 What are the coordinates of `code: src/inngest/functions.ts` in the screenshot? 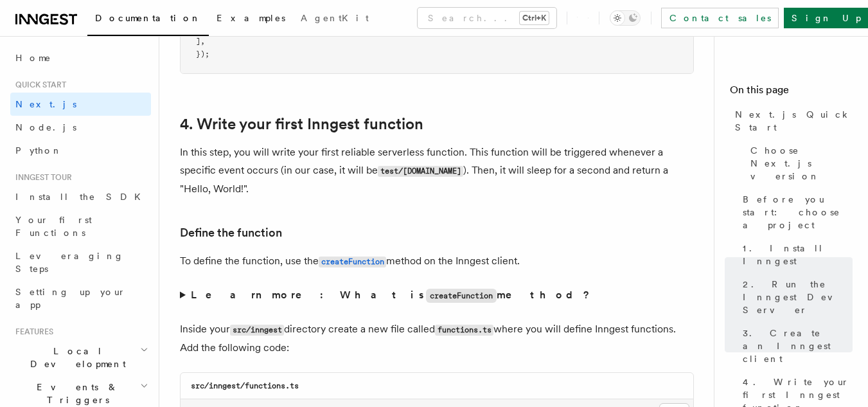 It's located at (245, 386).